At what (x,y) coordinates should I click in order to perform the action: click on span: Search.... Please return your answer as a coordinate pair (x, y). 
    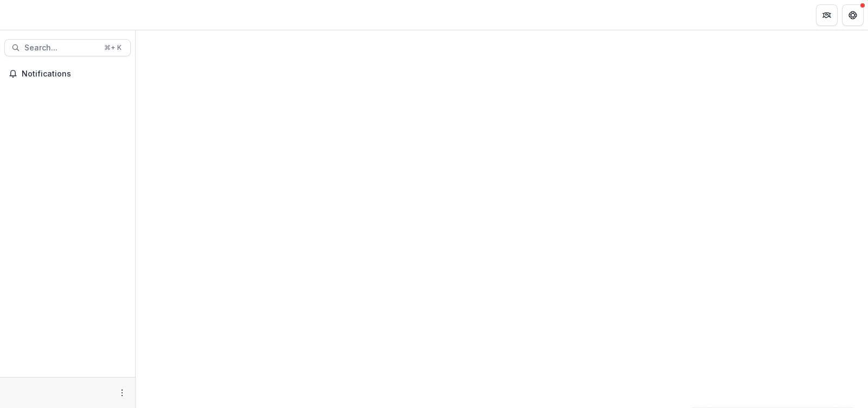
    Looking at the image, I should click on (61, 48).